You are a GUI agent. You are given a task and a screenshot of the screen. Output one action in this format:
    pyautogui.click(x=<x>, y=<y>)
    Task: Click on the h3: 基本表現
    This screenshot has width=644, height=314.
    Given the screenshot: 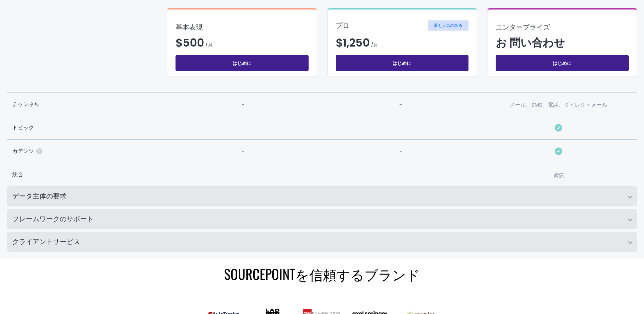 What is the action you would take?
    pyautogui.click(x=242, y=27)
    